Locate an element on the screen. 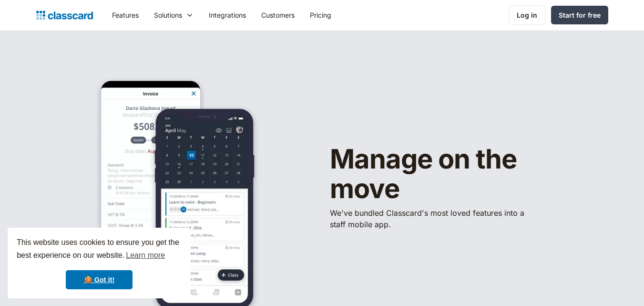 The height and width of the screenshot is (306, 644). a: learn more about cookies is located at coordinates (145, 255).